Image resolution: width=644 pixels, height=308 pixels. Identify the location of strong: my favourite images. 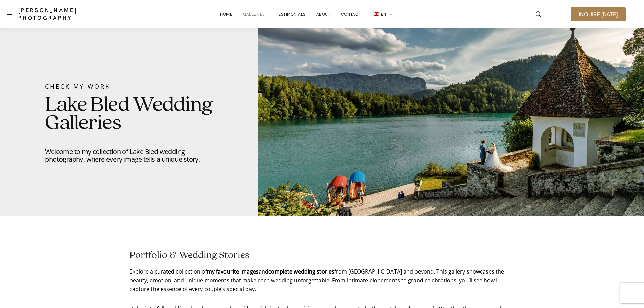
(233, 272).